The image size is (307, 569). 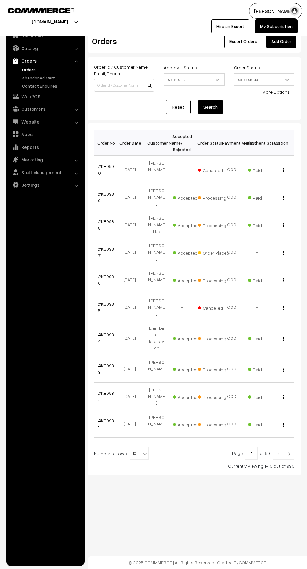 What do you see at coordinates (45, 109) in the screenshot?
I see `a: Customers` at bounding box center [45, 109].